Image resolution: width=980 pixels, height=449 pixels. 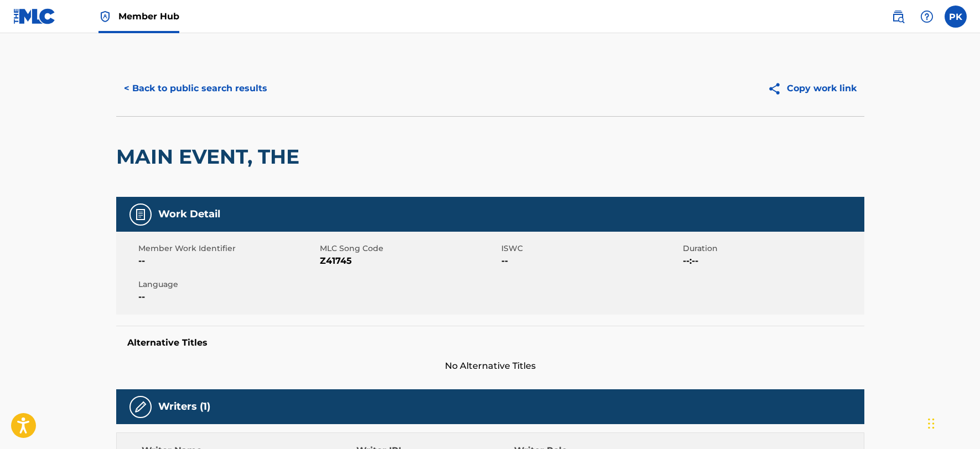 What do you see at coordinates (196, 88) in the screenshot?
I see `button: < Back to public search results` at bounding box center [196, 88].